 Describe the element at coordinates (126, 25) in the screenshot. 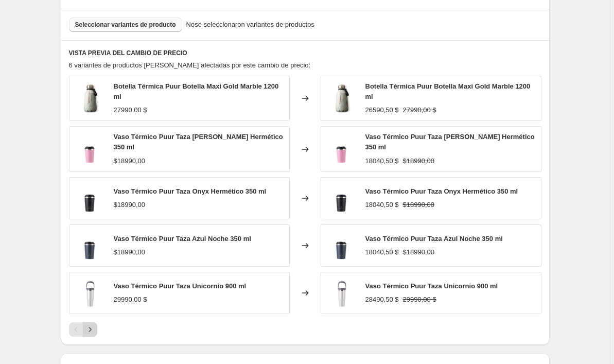

I see `span: Seleccionar variantes de producto` at that location.